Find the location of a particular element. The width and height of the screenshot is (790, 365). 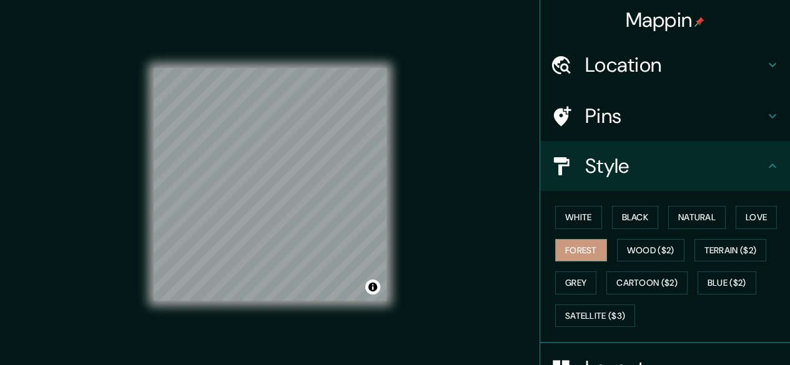

button: Satellite ($3) is located at coordinates (595, 316).